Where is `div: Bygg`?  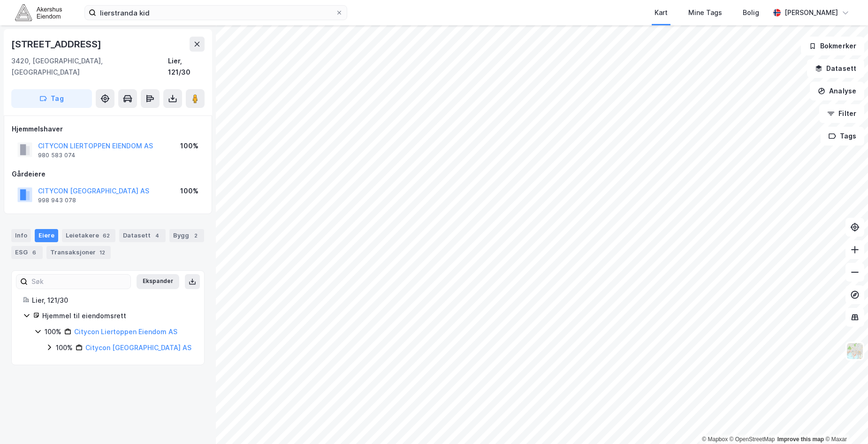
div: Bygg is located at coordinates (186, 236).